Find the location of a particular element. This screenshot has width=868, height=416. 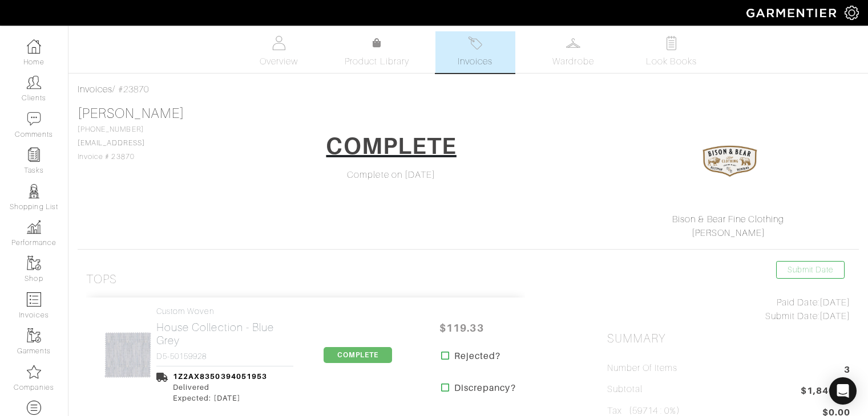

img: comment-icon-a0a6a9ef722e966f86d9cbdc48e553b5cf19dbc54f86b18d962a5391bc8f6eb6.png is located at coordinates (34, 119).